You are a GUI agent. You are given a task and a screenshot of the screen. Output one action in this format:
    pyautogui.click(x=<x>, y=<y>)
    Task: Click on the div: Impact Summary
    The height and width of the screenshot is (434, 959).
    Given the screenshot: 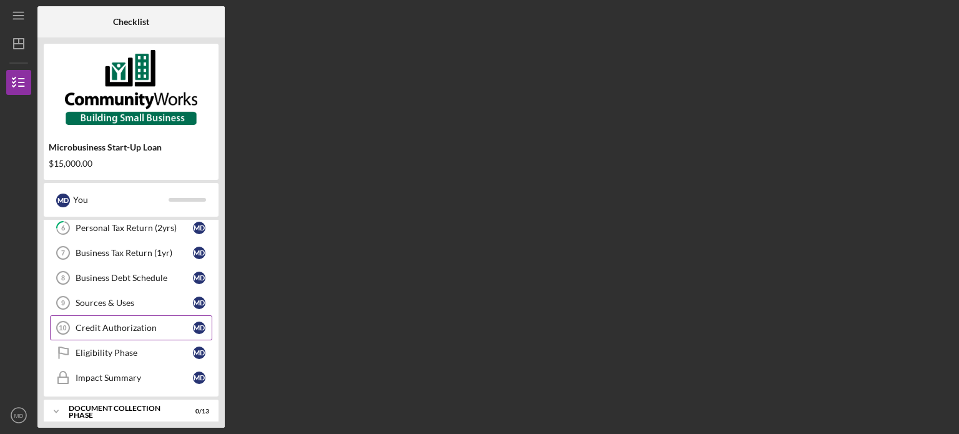 What is the action you would take?
    pyautogui.click(x=134, y=378)
    